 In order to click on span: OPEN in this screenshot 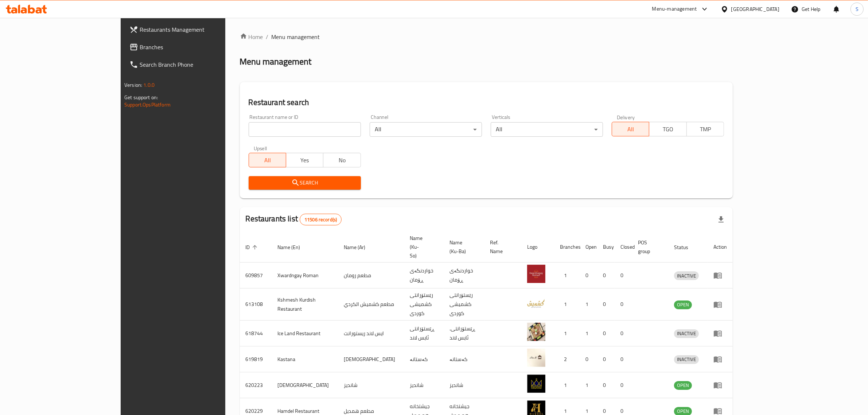, I will do `click(683, 385)`.